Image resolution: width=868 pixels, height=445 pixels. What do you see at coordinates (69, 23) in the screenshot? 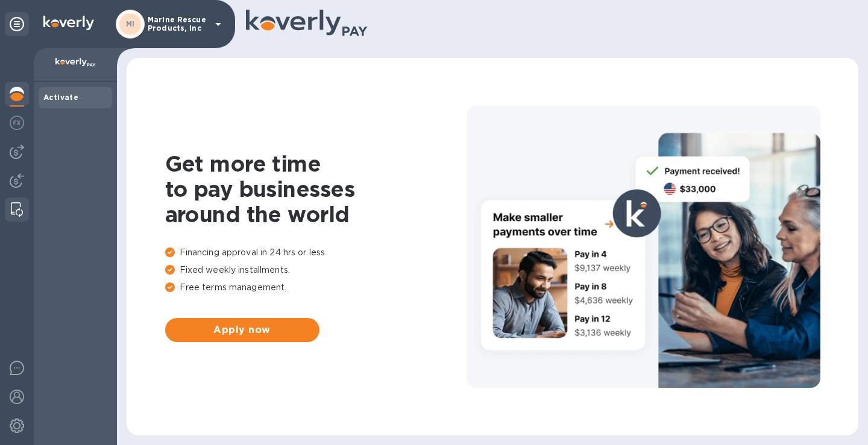
I see `img: Logo` at bounding box center [69, 23].